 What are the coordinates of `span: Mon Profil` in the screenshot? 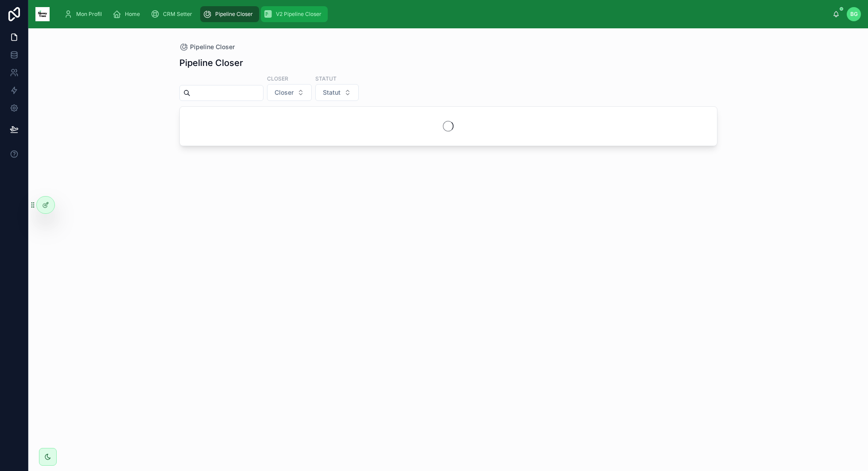 It's located at (89, 14).